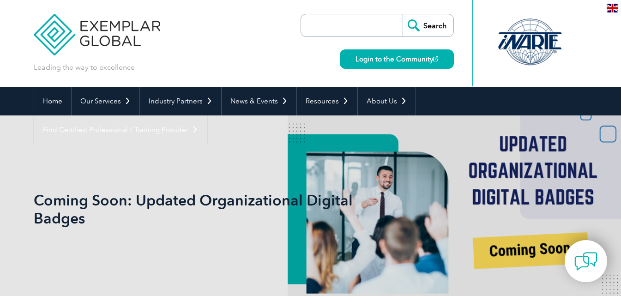 This screenshot has height=296, width=621. Describe the element at coordinates (84, 67) in the screenshot. I see `p: Leading the way to excellence` at that location.